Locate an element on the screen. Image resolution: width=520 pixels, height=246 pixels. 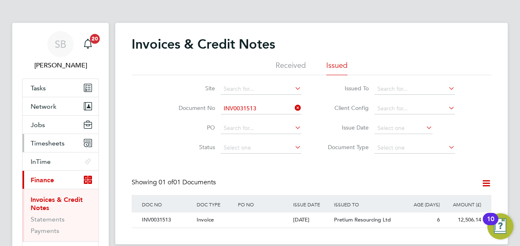
a: Statements is located at coordinates (47, 219).